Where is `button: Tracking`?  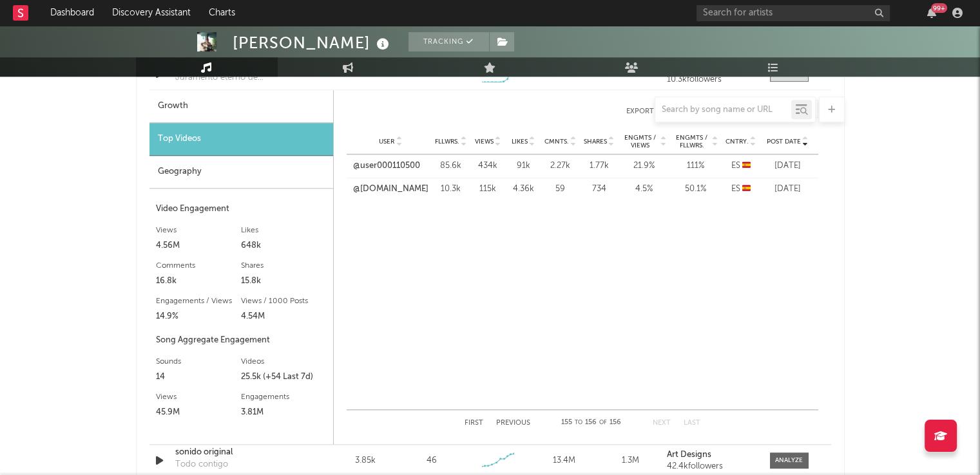 button: Tracking is located at coordinates (449, 42).